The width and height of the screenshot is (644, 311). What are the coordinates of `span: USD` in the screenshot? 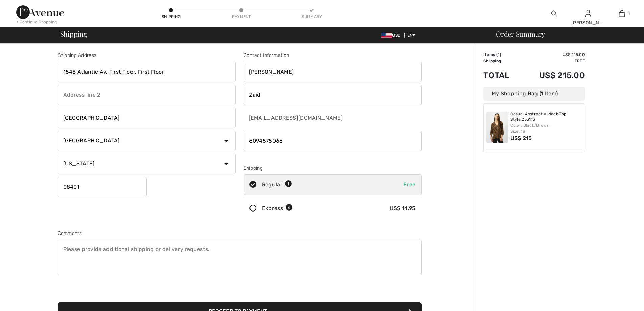 It's located at (392, 35).